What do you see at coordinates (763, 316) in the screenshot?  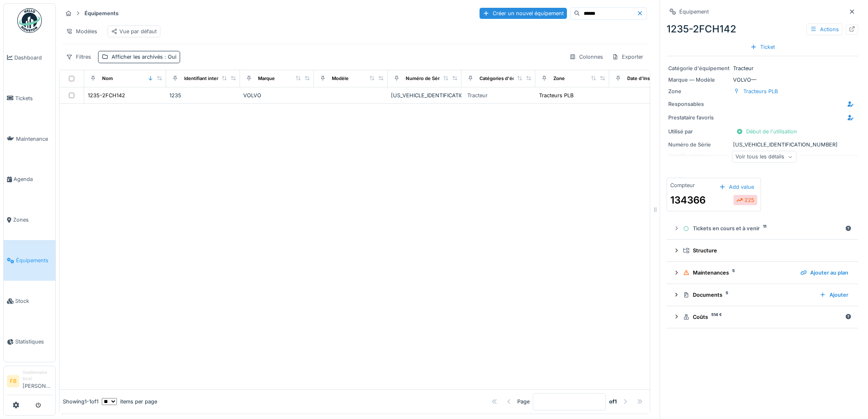 I see `summary: Coûts514 €` at bounding box center [763, 316].